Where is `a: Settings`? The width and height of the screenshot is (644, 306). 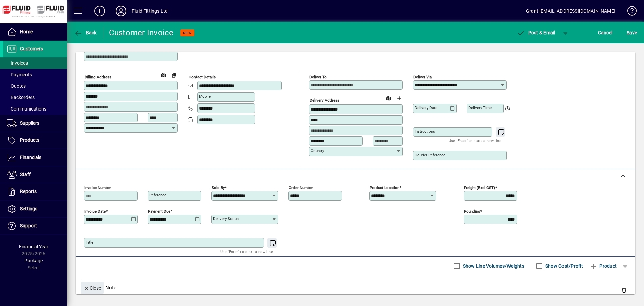 a: Settings is located at coordinates (35, 209).